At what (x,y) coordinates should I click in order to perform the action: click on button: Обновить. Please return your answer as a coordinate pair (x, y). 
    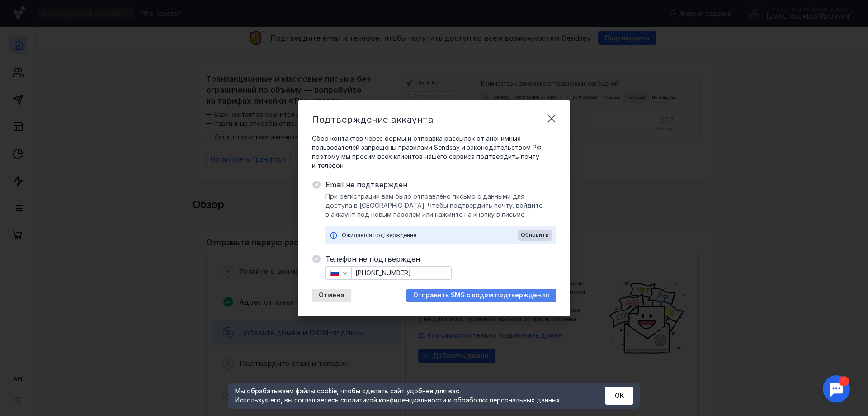
    Looking at the image, I should click on (535, 235).